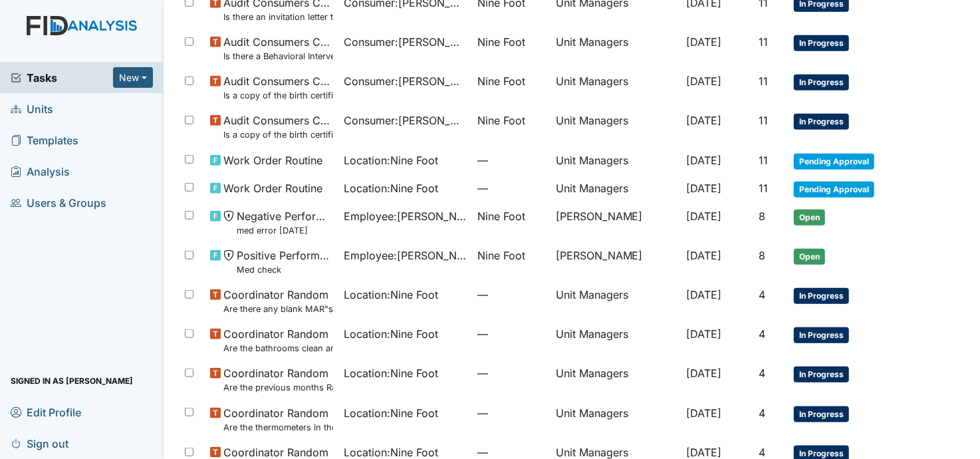  What do you see at coordinates (278, 309) in the screenshot?
I see `small: Are there any blank MAR"s` at bounding box center [278, 309].